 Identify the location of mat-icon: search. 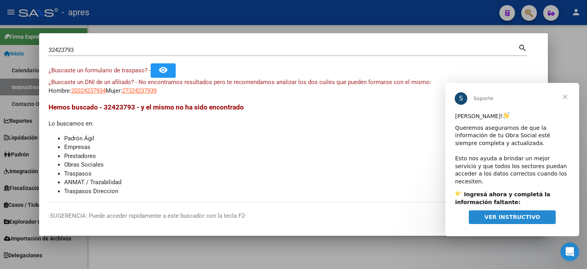
(522, 47).